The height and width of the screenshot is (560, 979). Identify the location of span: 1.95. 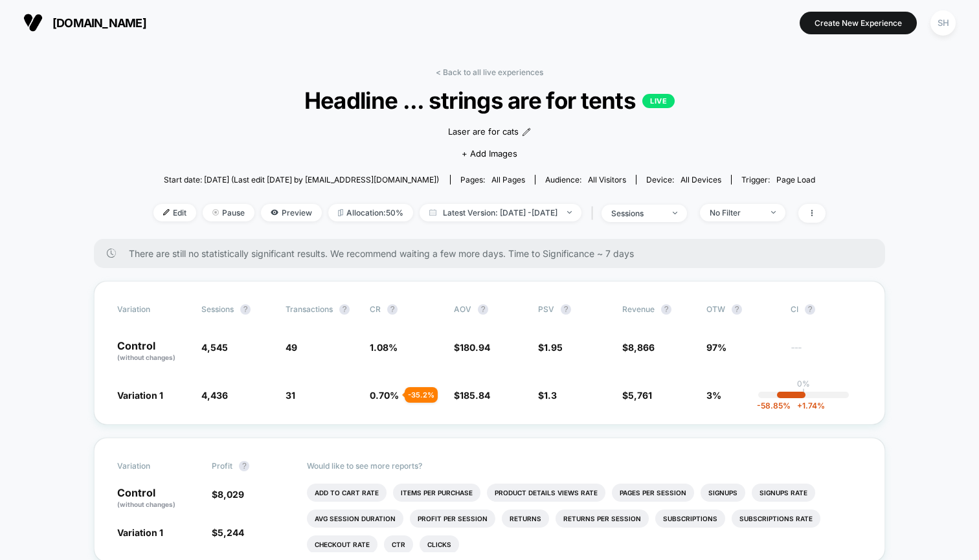
(553, 347).